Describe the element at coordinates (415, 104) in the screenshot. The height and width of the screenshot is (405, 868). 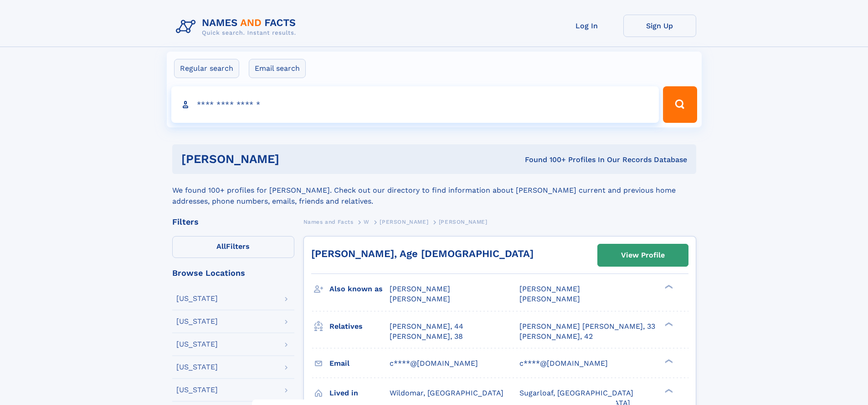
I see `input: search input` at that location.